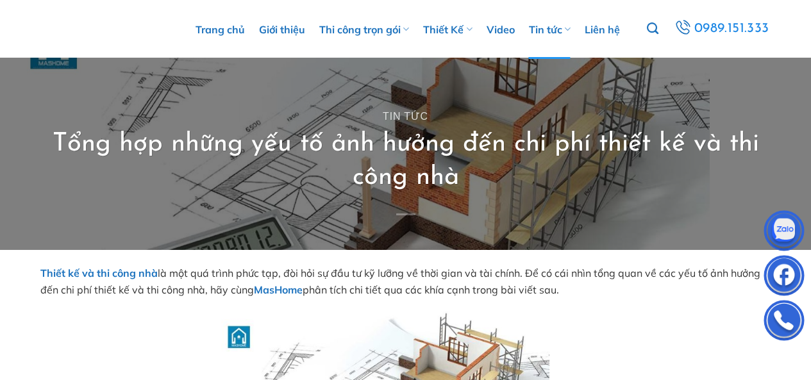  I want to click on img: Facebook, so click(784, 277).